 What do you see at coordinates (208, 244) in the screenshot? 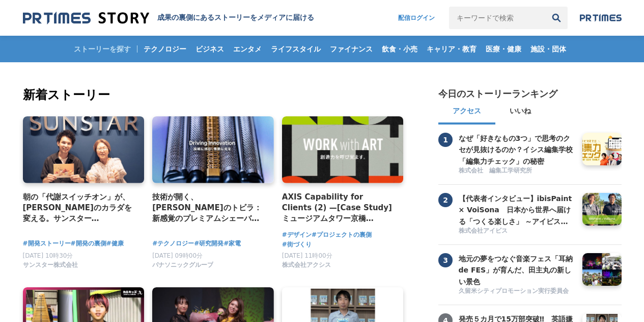
I see `a: #研究開発` at bounding box center [208, 244].